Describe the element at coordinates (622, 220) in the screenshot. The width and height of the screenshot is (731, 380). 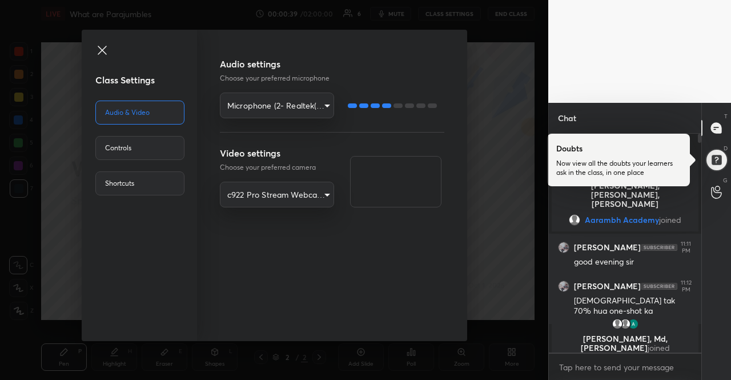
I see `span: Aarambh Academy` at that location.